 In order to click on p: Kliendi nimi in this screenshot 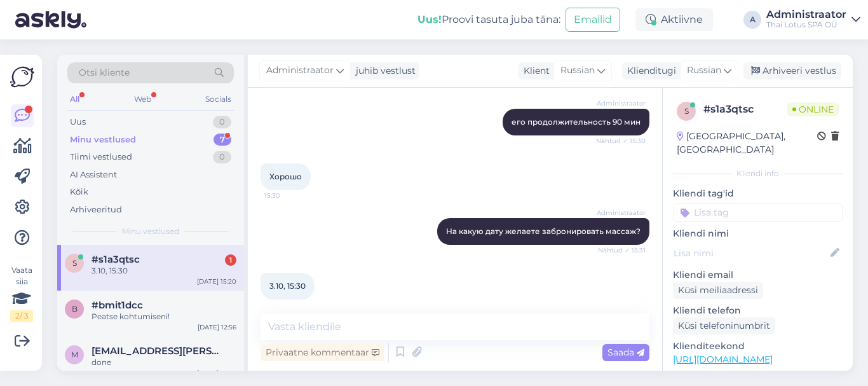, I will do `click(757, 233)`.